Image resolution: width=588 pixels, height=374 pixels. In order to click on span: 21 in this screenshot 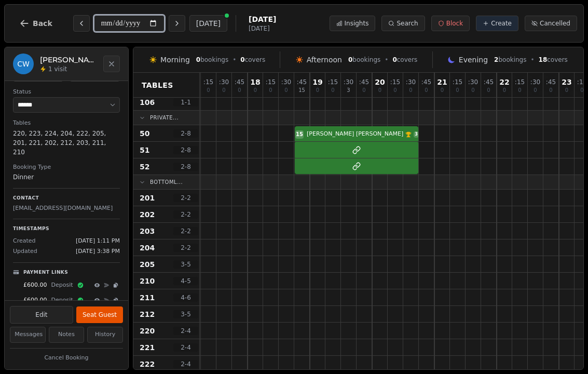, I will do `click(441, 82)`.